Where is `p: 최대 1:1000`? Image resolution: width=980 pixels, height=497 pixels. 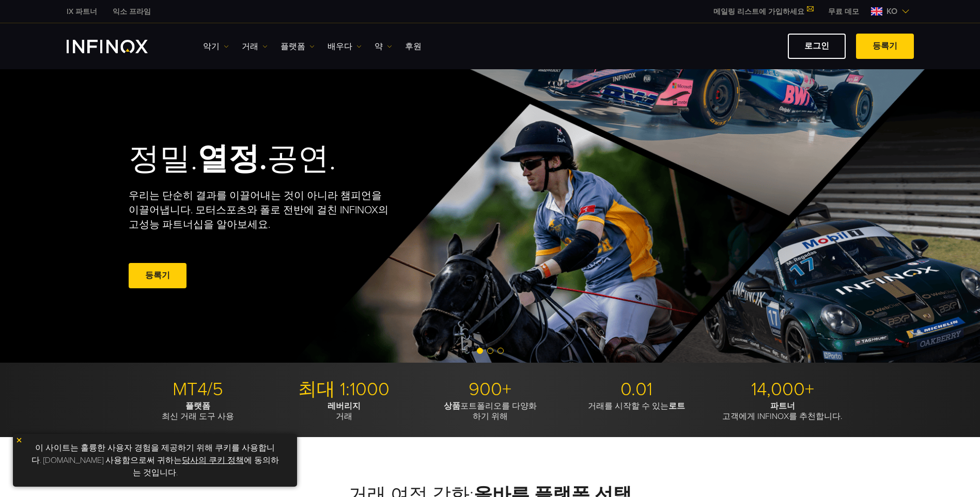 p: 최대 1:1000 is located at coordinates (344, 389).